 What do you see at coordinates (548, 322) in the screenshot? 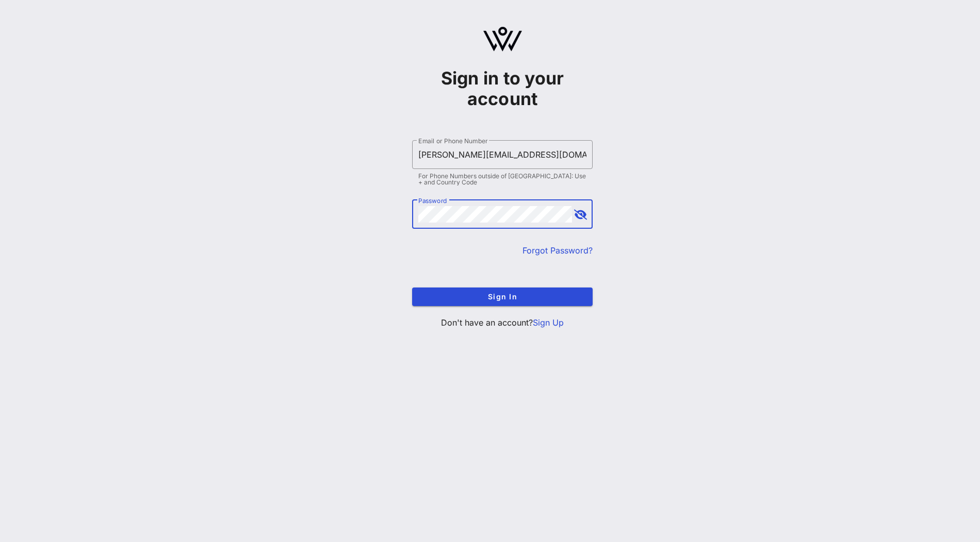
I see `a: Sign Up` at bounding box center [548, 322].